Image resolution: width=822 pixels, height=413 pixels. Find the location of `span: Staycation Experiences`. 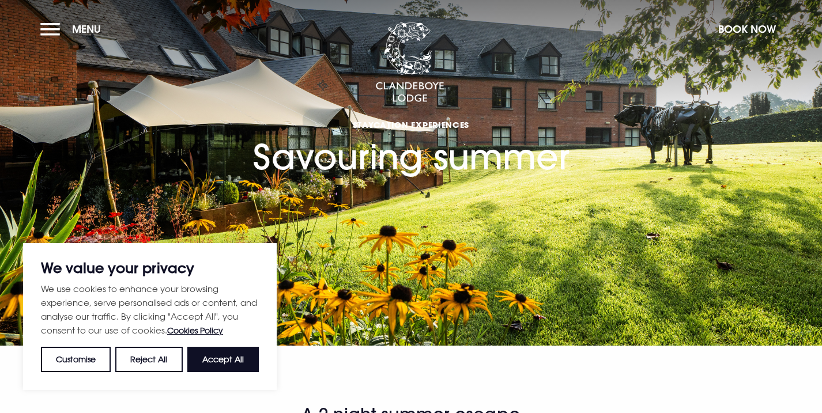

span: Staycation Experiences is located at coordinates (411, 124).